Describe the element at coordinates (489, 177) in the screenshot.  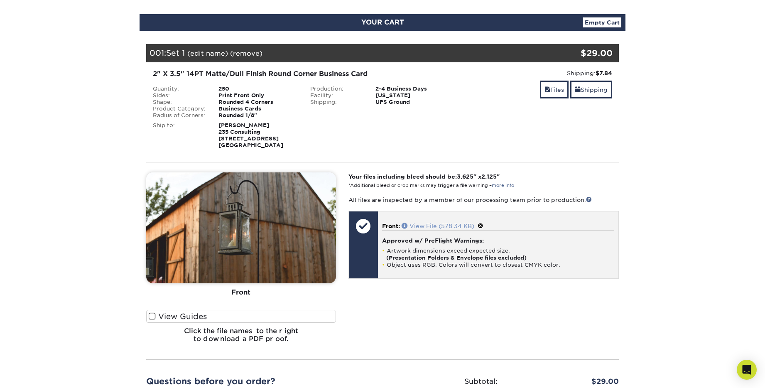
I see `span: 2.125` at that location.